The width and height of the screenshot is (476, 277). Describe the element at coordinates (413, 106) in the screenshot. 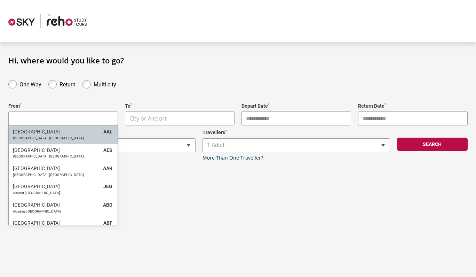

I see `label: Return Date` at that location.